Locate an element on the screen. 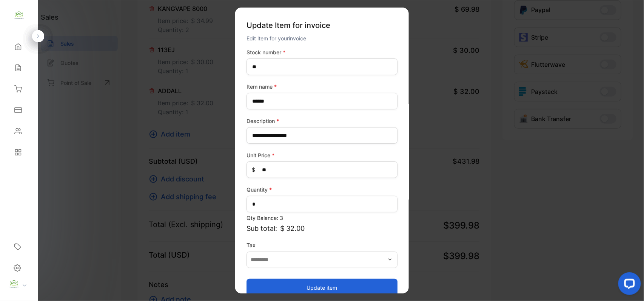 This screenshot has height=301, width=644. button: Open LiveChat chat widget is located at coordinates (17, 14).